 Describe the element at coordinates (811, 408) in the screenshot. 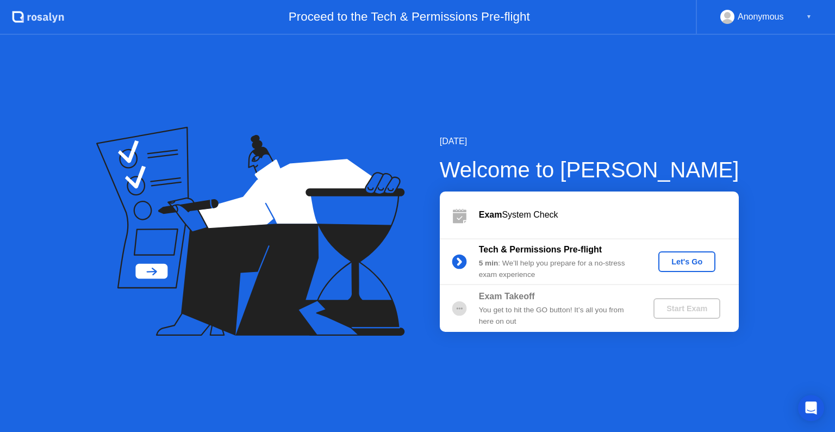

I see `div: Open Intercom Messenger` at that location.